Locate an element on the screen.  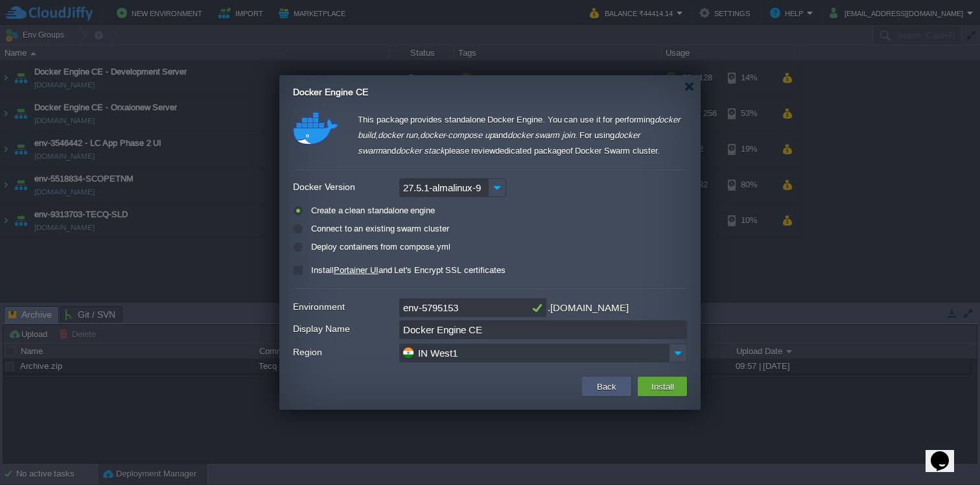
label: Region is located at coordinates (345, 352).